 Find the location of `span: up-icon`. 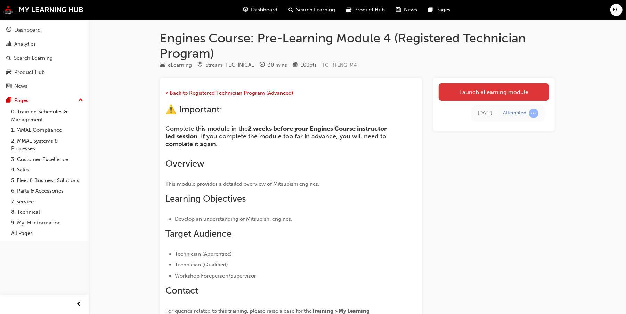

span: up-icon is located at coordinates (81, 100).